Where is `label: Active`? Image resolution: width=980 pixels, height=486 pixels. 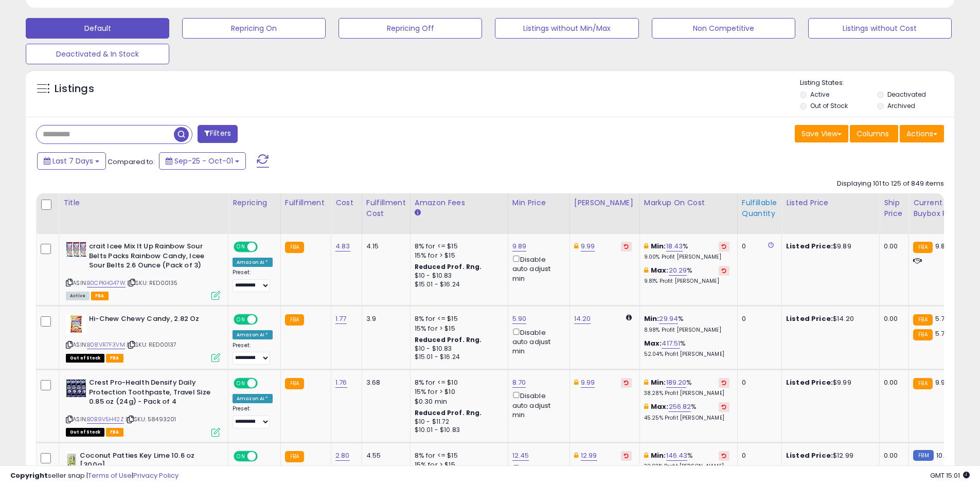
label: Active is located at coordinates (820, 94).